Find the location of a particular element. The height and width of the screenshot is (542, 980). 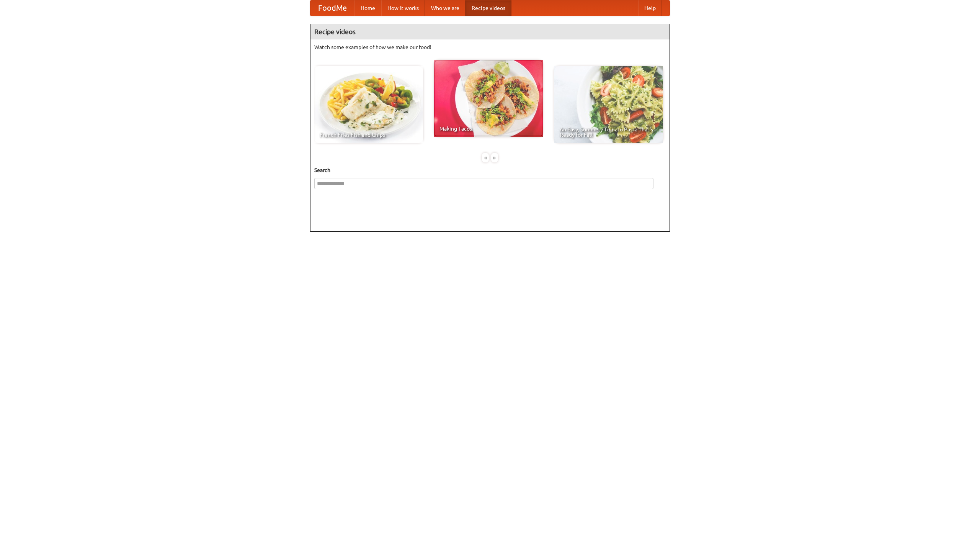

span: French Fries Fish and Chips is located at coordinates (369, 135).